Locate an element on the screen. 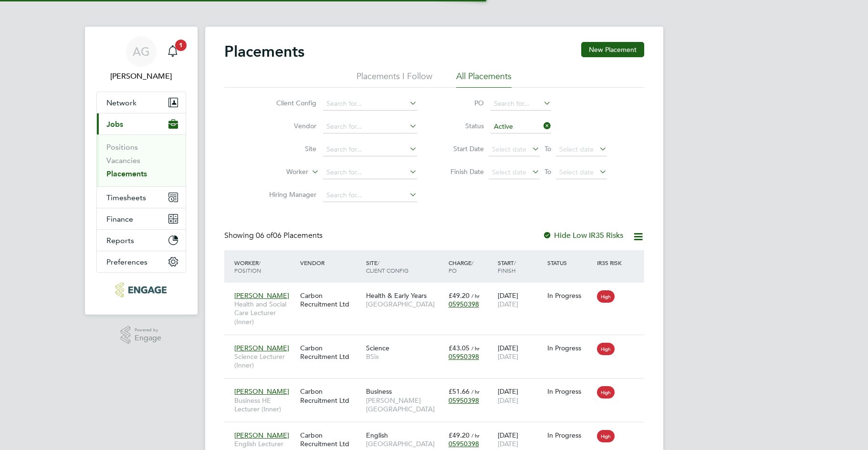  label: Site is located at coordinates (288, 149).